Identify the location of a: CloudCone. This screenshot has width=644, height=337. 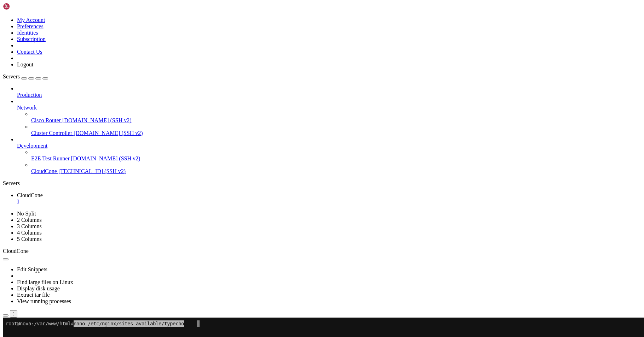
(329, 199).